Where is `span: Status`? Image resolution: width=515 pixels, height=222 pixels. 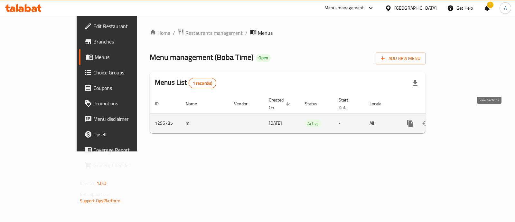 span: Status is located at coordinates (315, 104).